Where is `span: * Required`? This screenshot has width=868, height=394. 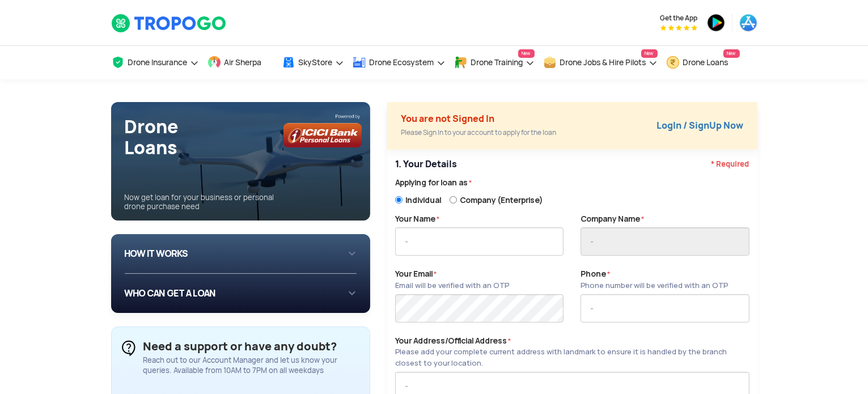 span: * Required is located at coordinates (730, 165).